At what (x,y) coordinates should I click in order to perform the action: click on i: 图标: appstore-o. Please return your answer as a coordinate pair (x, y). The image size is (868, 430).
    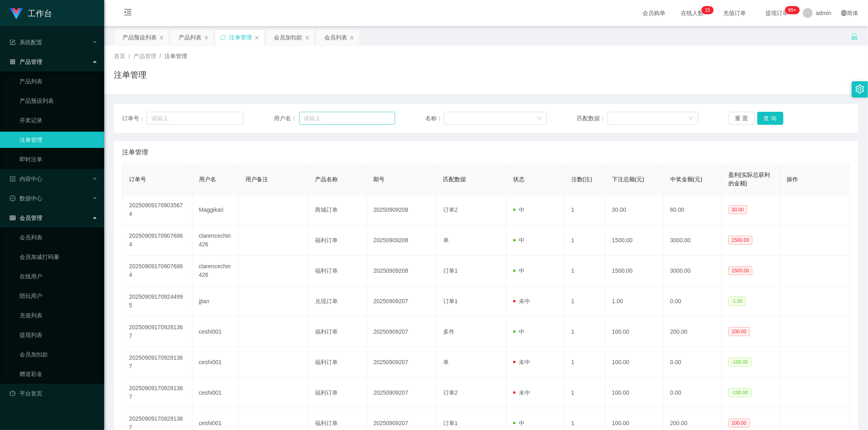
    Looking at the image, I should click on (13, 62).